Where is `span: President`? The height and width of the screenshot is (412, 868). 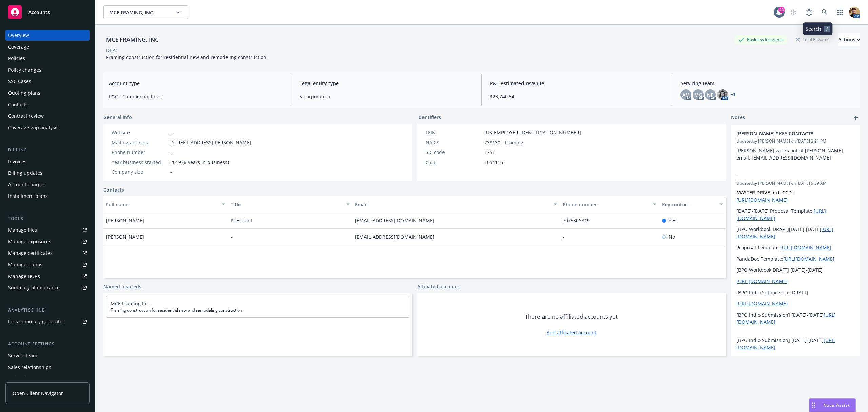 span: President is located at coordinates (241, 220).